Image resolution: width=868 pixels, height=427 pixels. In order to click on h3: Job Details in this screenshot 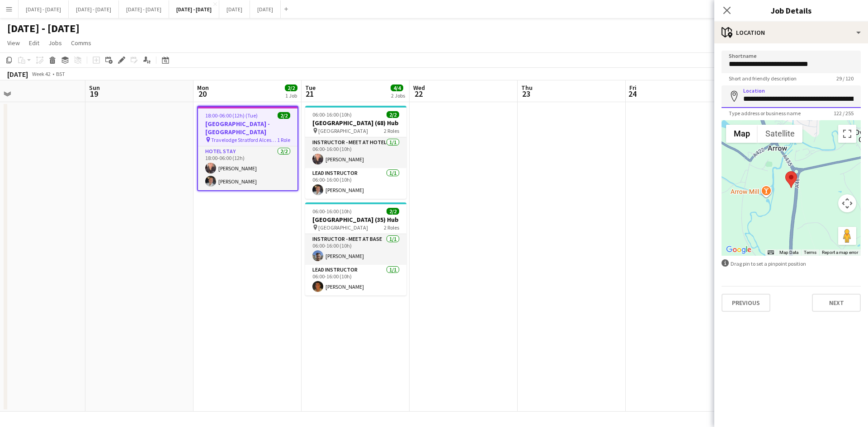, I will do `click(791, 10)`.